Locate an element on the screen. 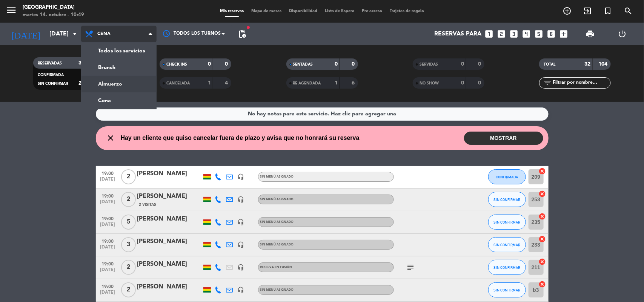  span: 5 is located at coordinates (128, 222).